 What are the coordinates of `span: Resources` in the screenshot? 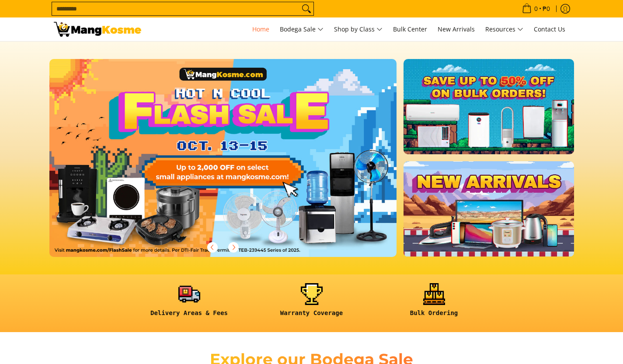 It's located at (504, 29).